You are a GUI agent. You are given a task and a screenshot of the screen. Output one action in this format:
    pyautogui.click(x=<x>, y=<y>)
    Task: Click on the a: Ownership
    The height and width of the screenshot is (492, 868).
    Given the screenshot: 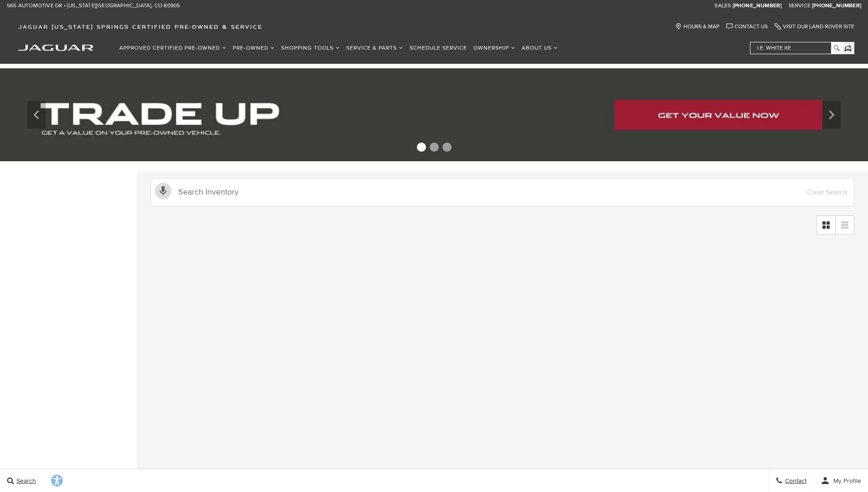 What is the action you would take?
    pyautogui.click(x=494, y=48)
    